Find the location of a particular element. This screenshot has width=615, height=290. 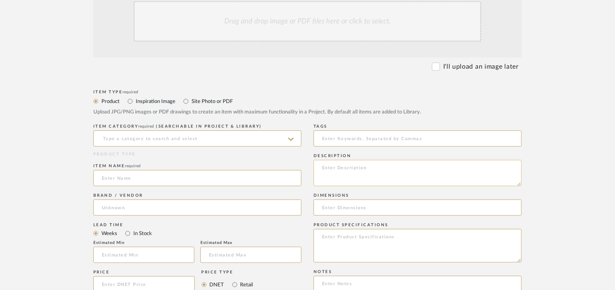

label: Site Photo or PDF is located at coordinates (212, 102).